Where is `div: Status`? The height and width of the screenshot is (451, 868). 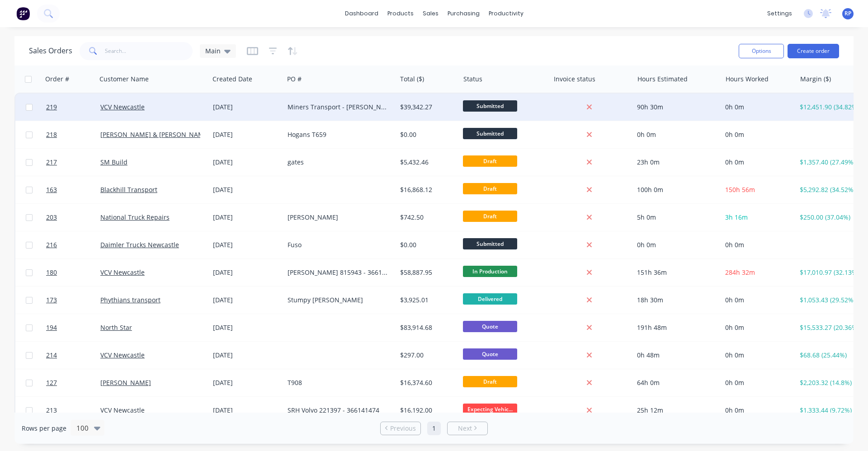 div: Status is located at coordinates (473, 79).